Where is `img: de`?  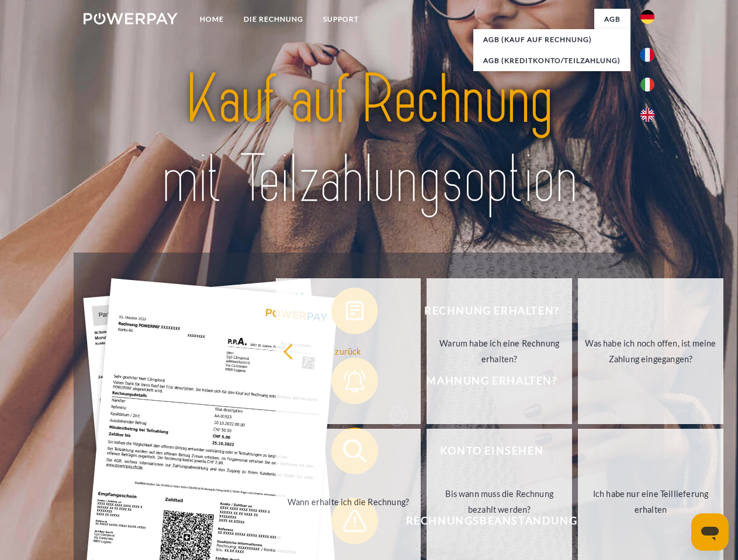
img: de is located at coordinates (647, 17).